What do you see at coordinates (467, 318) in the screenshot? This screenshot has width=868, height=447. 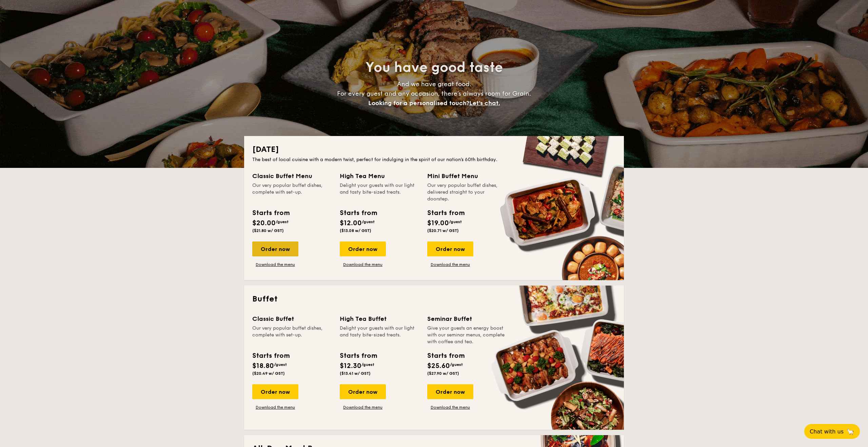 I see `div: Seminar Buffet` at bounding box center [467, 318].